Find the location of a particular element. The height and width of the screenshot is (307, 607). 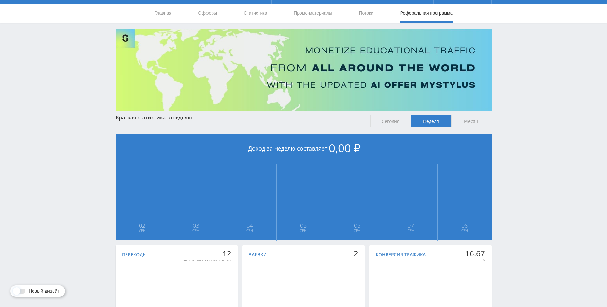

div: уникальных посетителей is located at coordinates (207, 260).